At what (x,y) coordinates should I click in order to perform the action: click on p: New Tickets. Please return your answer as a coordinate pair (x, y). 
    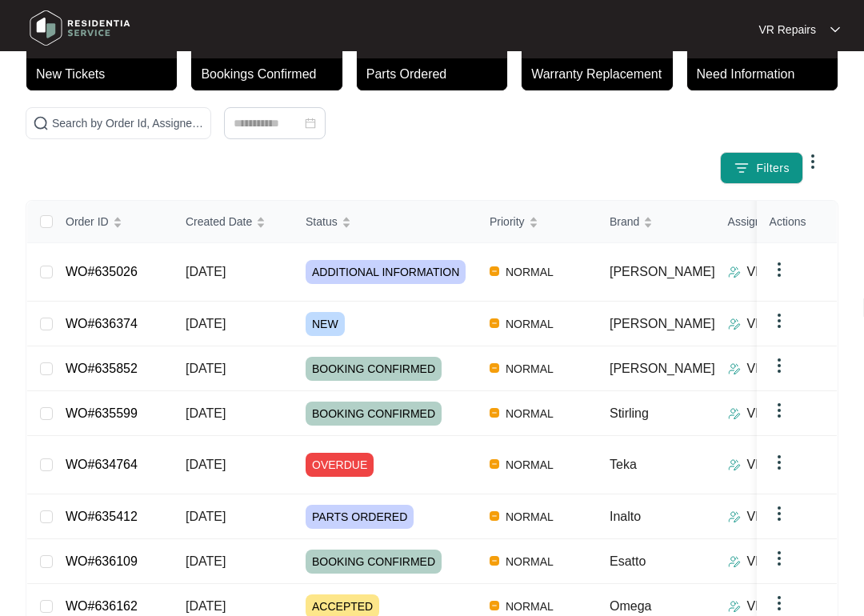
    Looking at the image, I should click on (106, 74).